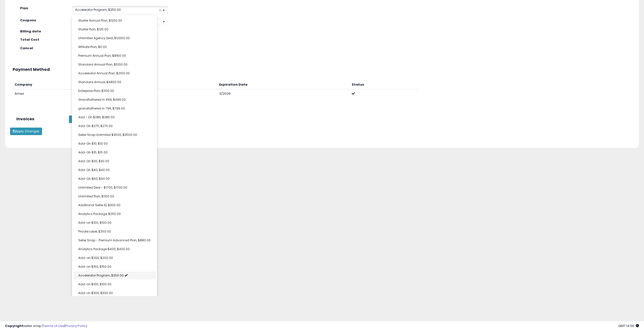  Describe the element at coordinates (96, 293) in the screenshot. I see `span: Add-on $300, $300.00` at that location.